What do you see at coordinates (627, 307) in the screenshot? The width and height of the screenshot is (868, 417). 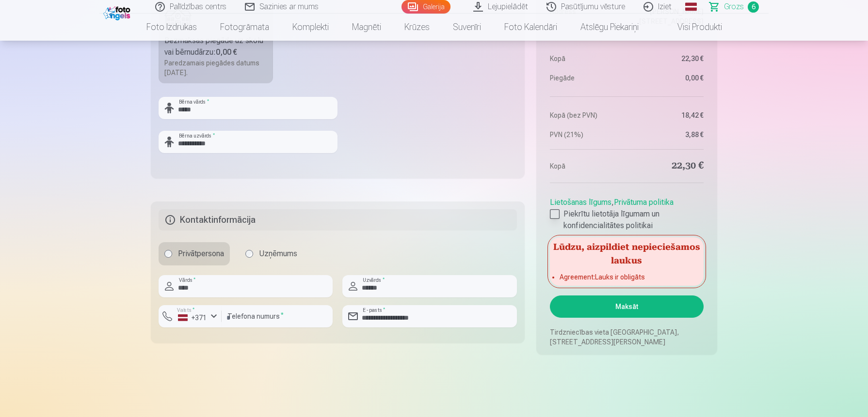 I see `button: Maksāt` at bounding box center [627, 307].